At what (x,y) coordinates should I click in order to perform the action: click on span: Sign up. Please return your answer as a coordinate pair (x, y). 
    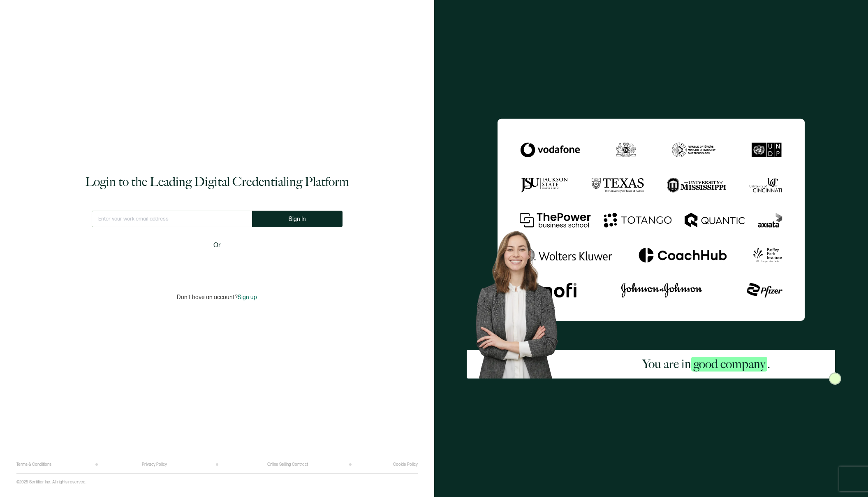
    Looking at the image, I should click on (247, 297).